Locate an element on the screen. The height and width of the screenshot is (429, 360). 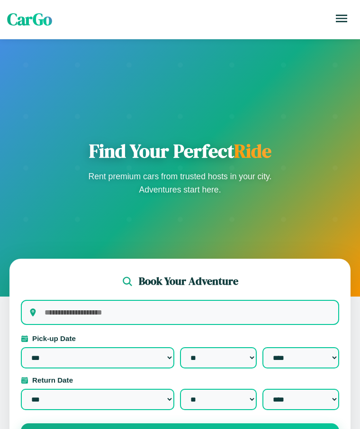
span: CarGo is located at coordinates (29, 19).